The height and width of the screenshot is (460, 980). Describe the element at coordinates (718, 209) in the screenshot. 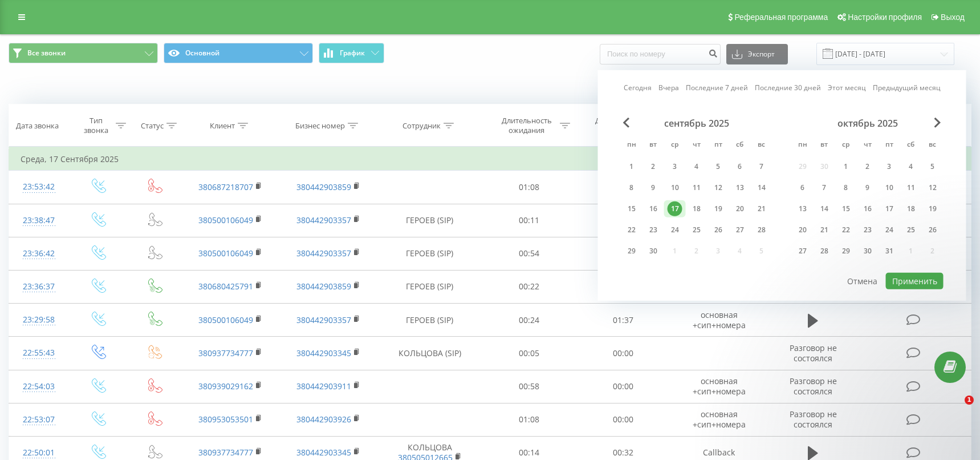

I see `div: 19` at that location.